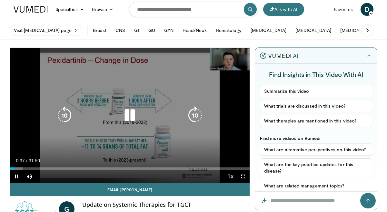 Image resolution: width=387 pixels, height=212 pixels. Describe the element at coordinates (130, 169) in the screenshot. I see `div: Progress Bar` at that location.